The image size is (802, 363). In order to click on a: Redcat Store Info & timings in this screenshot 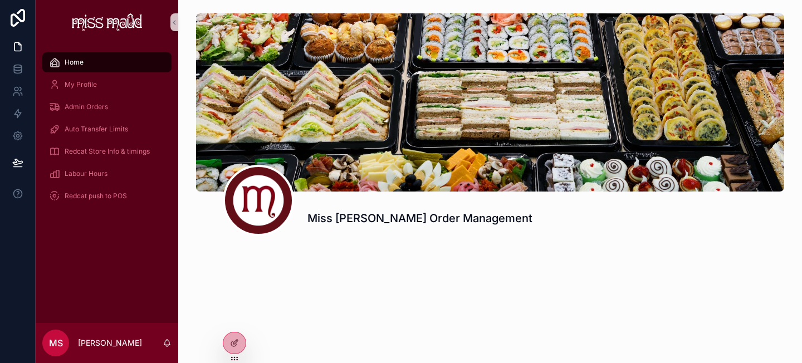, I will do `click(107, 151)`.